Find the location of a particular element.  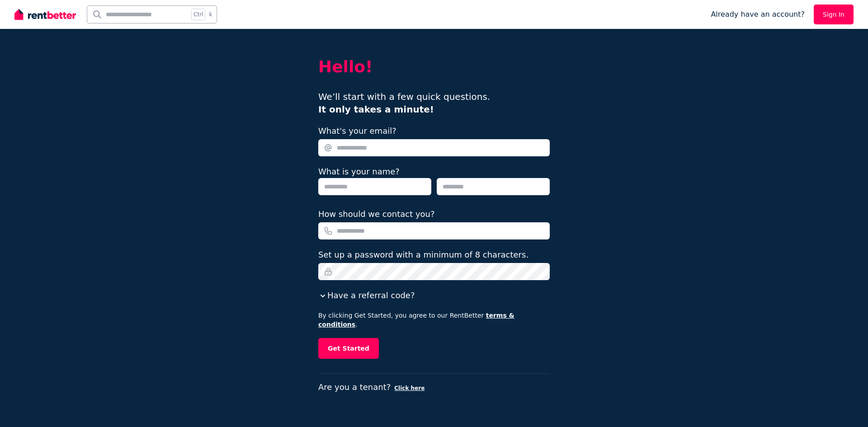

button: Click here is located at coordinates (410, 389).